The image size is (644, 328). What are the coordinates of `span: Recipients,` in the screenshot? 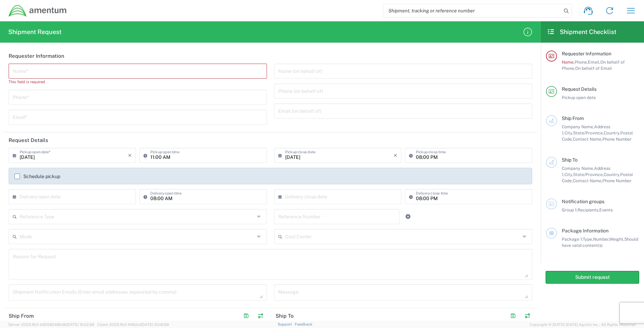 It's located at (588, 210).